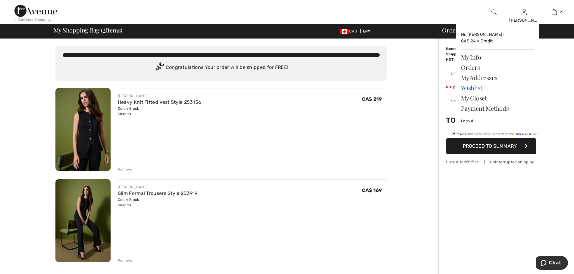 The width and height of the screenshot is (574, 274). What do you see at coordinates (491, 162) in the screenshot?
I see `div: Duty & tariff-free | Uninterrupted shipping` at bounding box center [491, 162].